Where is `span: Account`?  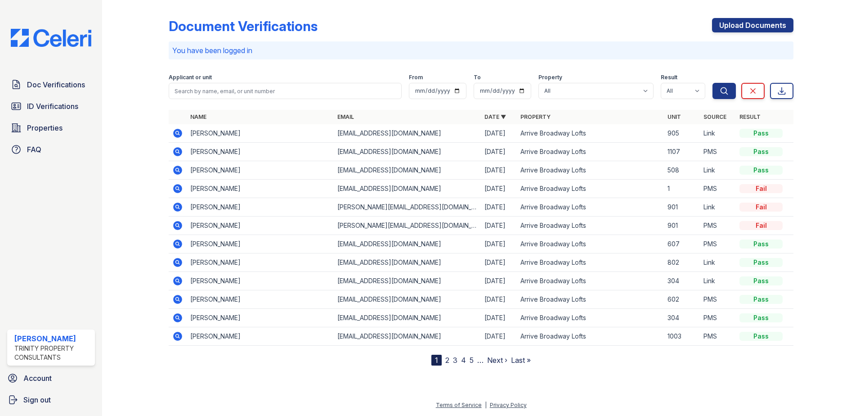
span: Account is located at coordinates (37, 378).